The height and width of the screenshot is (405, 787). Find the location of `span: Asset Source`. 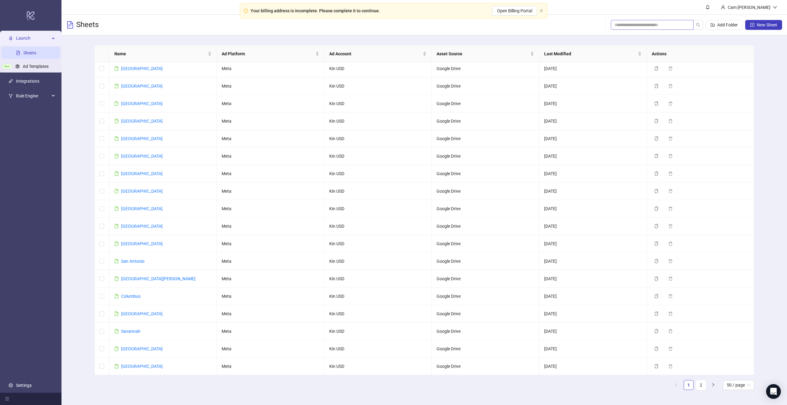

span: Asset Source is located at coordinates (482, 54).